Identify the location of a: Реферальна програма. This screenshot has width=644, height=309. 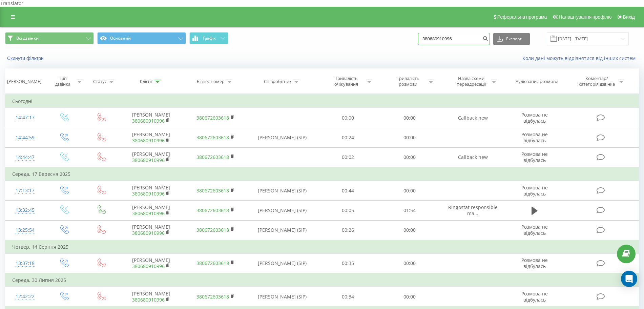
(519, 17).